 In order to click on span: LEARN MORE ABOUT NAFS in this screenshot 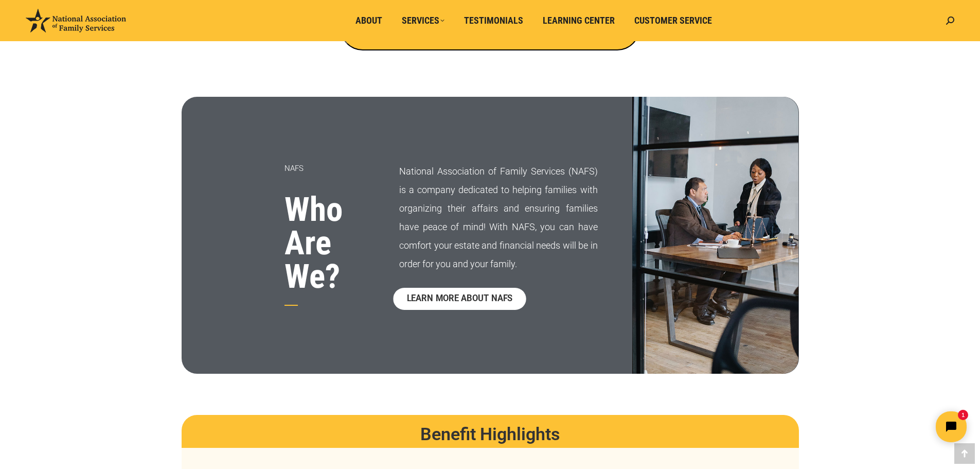, I will do `click(460, 298)`.